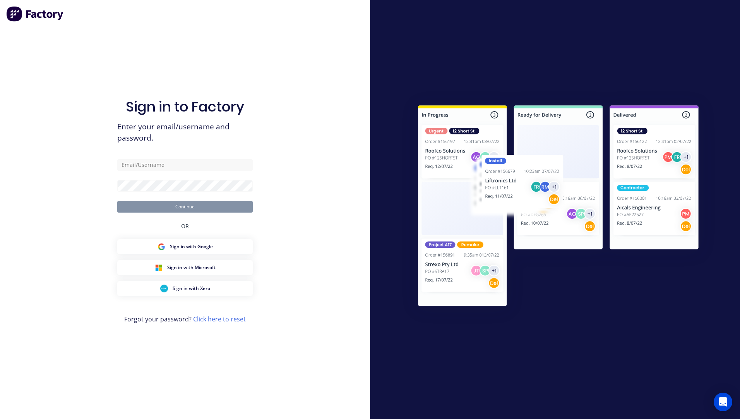 The width and height of the screenshot is (740, 419). I want to click on span: Forgot your password?, so click(185, 319).